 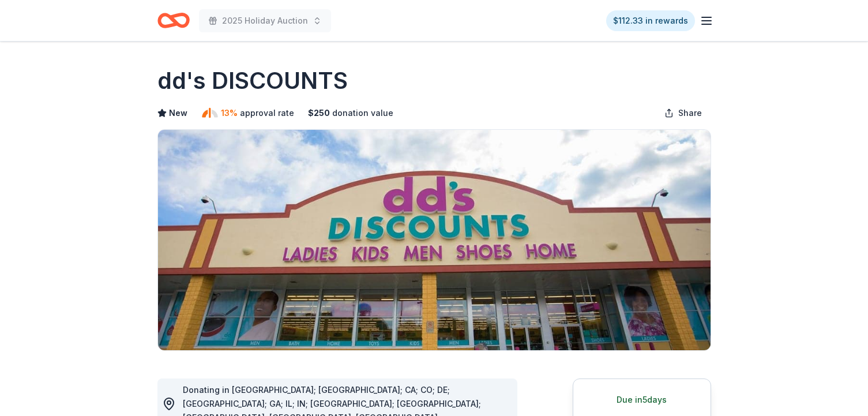 I want to click on a: $112.33 in rewards, so click(x=651, y=21).